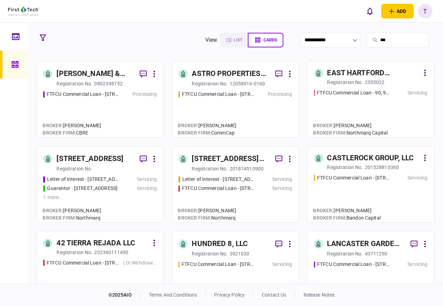 This screenshot has width=443, height=306. What do you see at coordinates (370, 184) in the screenshot?
I see `a: CASTLEROCK GROUP, LLCregistration no.201528810360FTFCU Commercial Loan - 5667 FM 1488 Magnolia TX...` at bounding box center [370, 184].